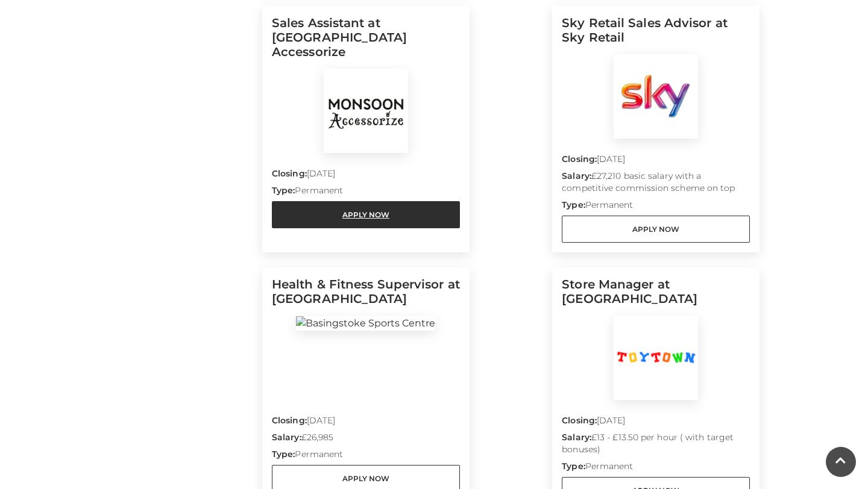  What do you see at coordinates (655, 35) in the screenshot?
I see `h5: Sky Retail Sales Advisor at Sky Retail` at bounding box center [655, 35].